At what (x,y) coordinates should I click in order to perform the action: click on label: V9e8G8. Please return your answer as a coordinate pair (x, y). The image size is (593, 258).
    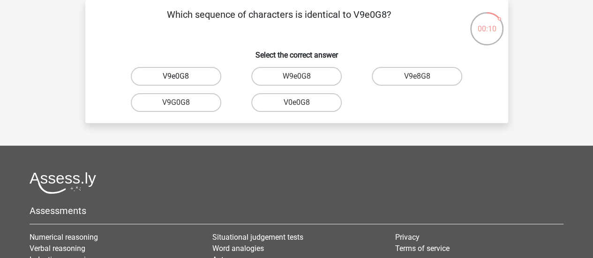
    Looking at the image, I should click on (417, 76).